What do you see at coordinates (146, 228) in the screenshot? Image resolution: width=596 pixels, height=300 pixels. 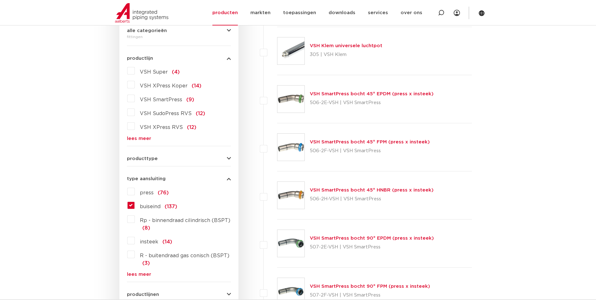 I see `span: (8)` at bounding box center [146, 228].